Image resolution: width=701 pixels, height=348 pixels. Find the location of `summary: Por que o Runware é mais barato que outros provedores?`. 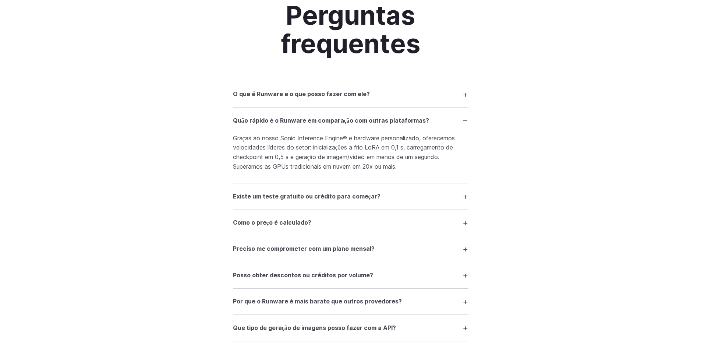

summary: Por que o Runware é mais barato que outros provedores? is located at coordinates (351, 302).